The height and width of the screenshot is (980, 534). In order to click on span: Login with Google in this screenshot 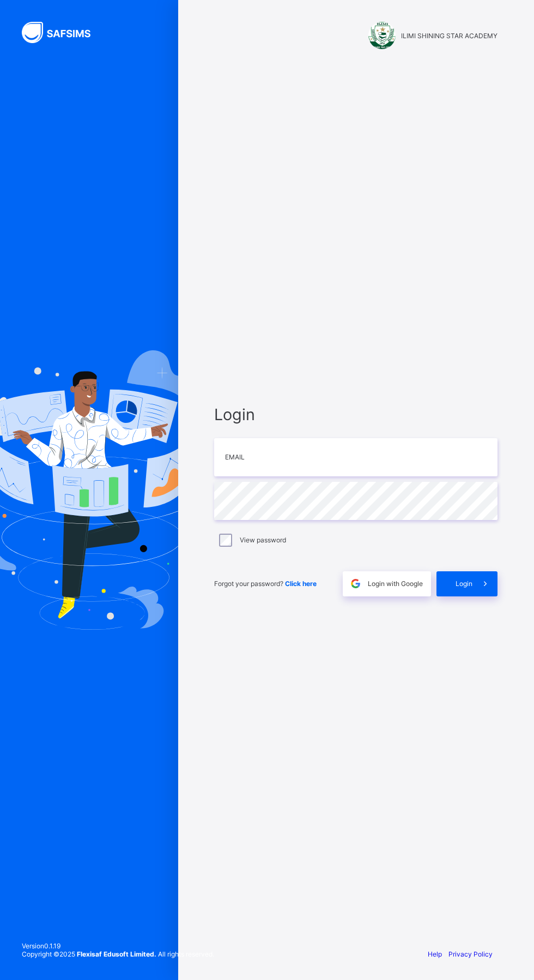, I will do `click(395, 583)`.